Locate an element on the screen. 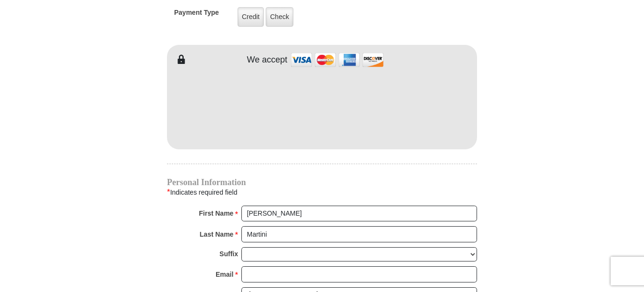  strong: Suffix is located at coordinates (228, 254).